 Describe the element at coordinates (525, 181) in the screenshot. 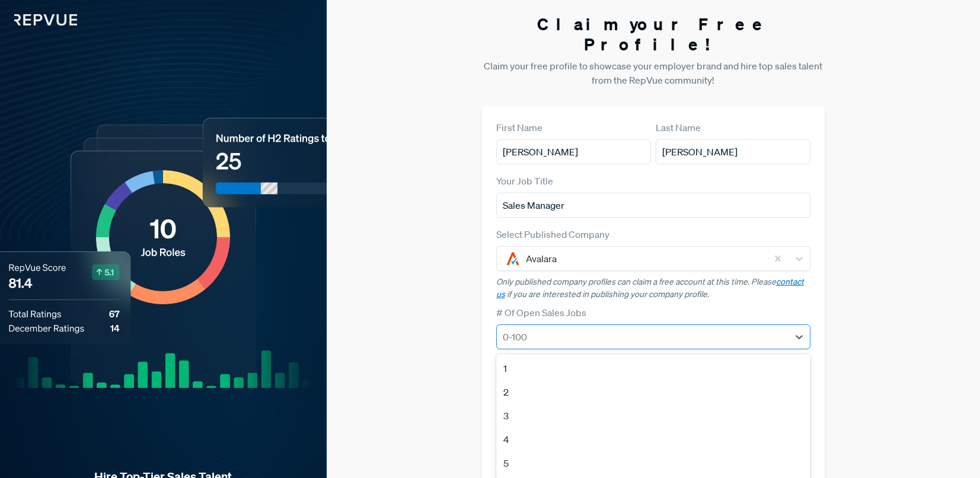

I see `label: Your Job Title` at that location.